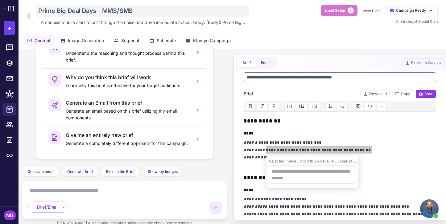 Image resolution: width=446 pixels, height=224 pixels. I want to click on h3: Give me an entirely new brief, so click(128, 135).